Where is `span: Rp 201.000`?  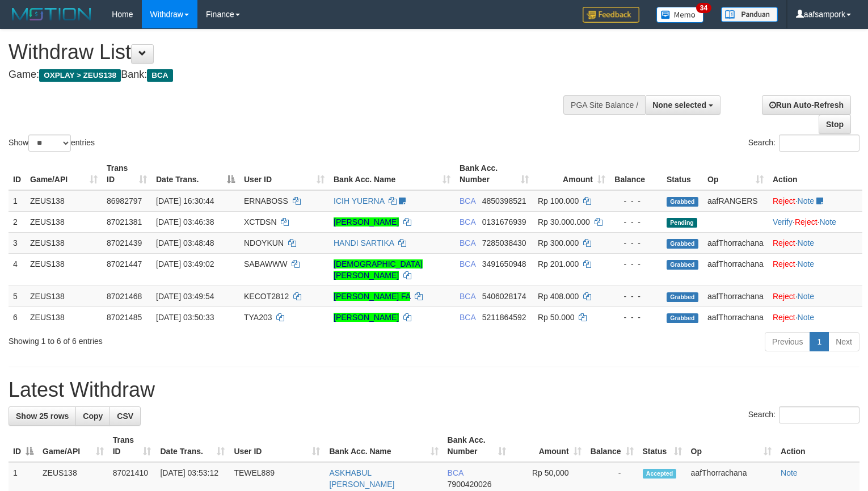 span: Rp 201.000 is located at coordinates (559, 264).